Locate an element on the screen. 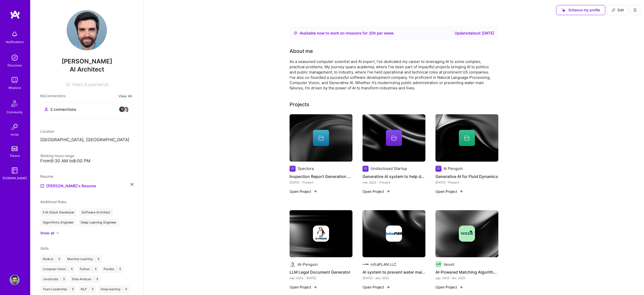  img: avatar is located at coordinates (126, 109).